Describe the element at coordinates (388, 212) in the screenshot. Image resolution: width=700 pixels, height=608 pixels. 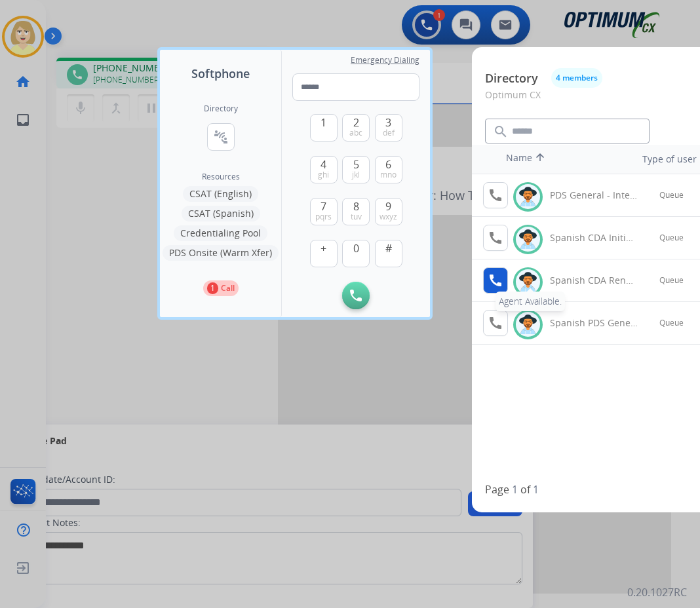
I see `button: 9wxyz` at that location.